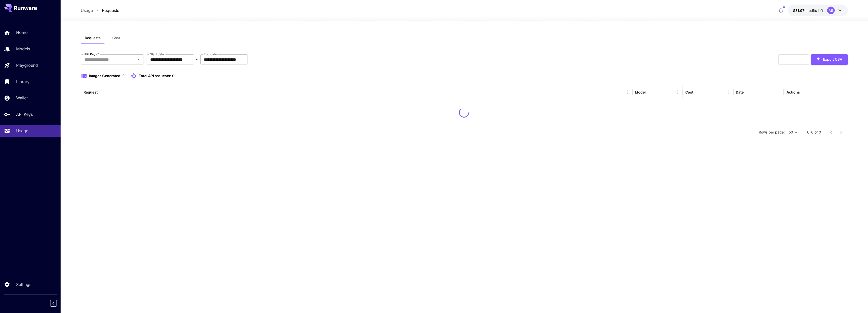 This screenshot has height=313, width=868. Describe the element at coordinates (27, 65) in the screenshot. I see `p: Playground` at that location.